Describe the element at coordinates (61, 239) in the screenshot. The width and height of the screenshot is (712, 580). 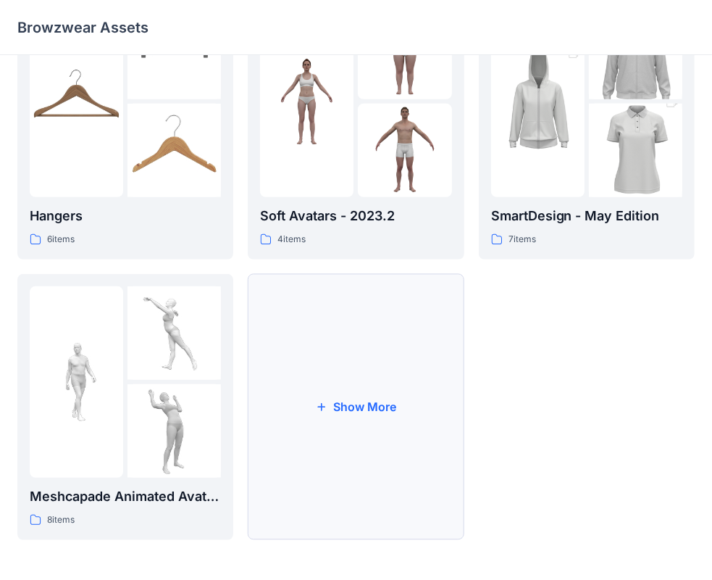
I see `p: 6 items` at that location.